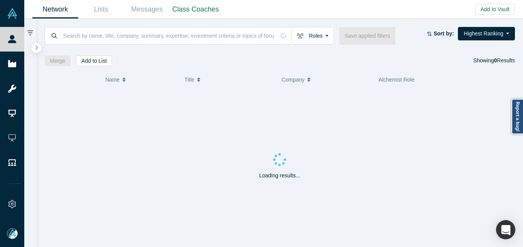  Describe the element at coordinates (58, 61) in the screenshot. I see `button: Merge` at that location.